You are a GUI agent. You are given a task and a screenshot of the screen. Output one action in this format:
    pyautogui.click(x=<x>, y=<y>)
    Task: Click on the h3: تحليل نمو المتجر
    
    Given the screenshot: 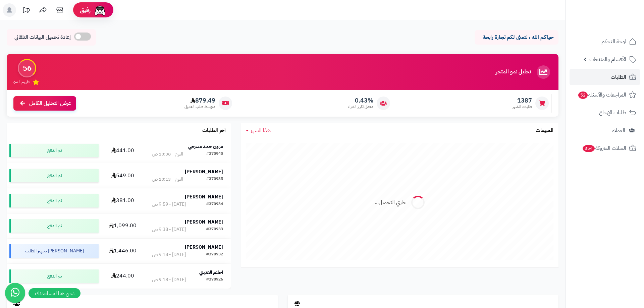 What is the action you would take?
    pyautogui.click(x=513, y=72)
    